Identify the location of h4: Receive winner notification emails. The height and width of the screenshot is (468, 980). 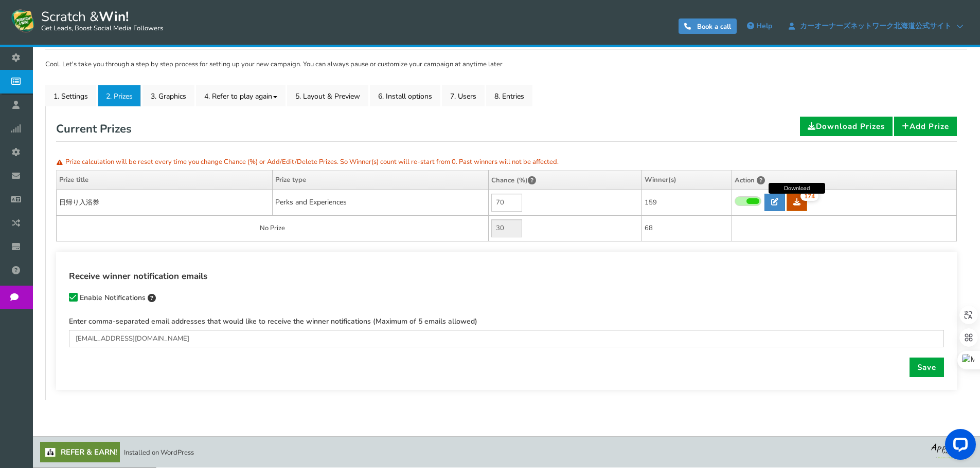
(506, 277).